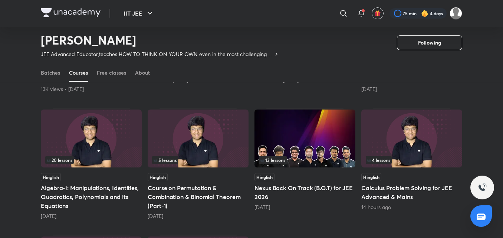 This screenshot has width=503, height=238. Describe the element at coordinates (50, 73) in the screenshot. I see `a: Batches` at that location.